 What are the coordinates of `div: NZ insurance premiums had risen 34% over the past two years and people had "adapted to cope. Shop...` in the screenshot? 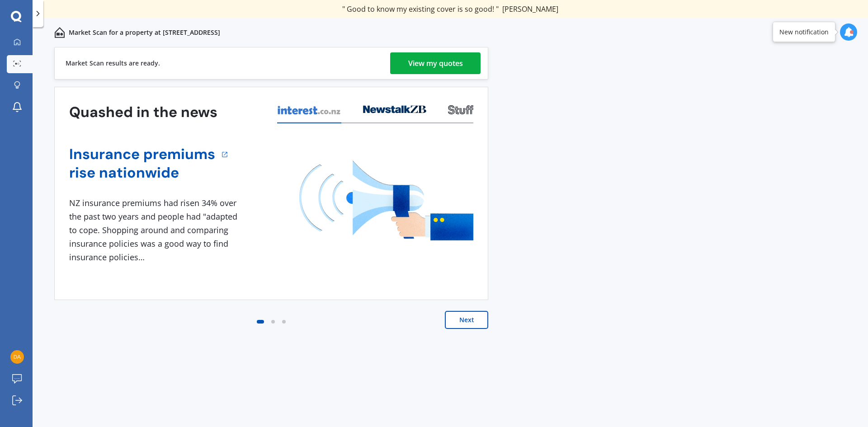 It's located at (155, 230).